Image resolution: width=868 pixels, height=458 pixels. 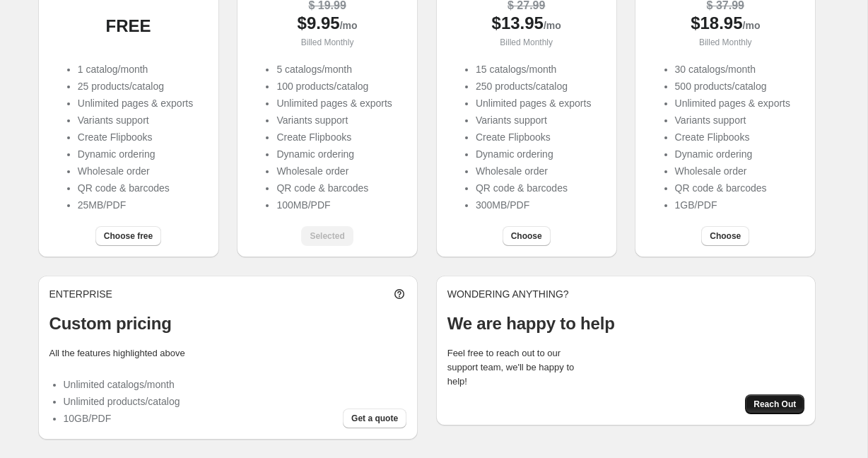 What do you see at coordinates (334, 205) in the screenshot?
I see `li: 100MB/PDF` at bounding box center [334, 205].